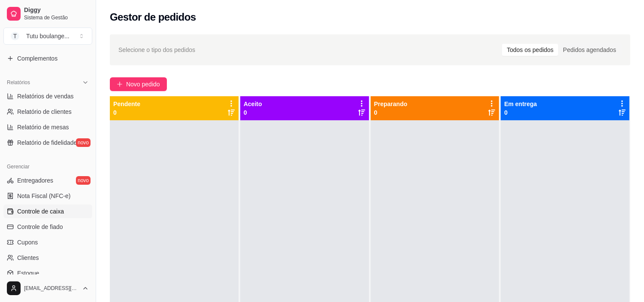  I want to click on span: Relatório de mesas, so click(43, 127).